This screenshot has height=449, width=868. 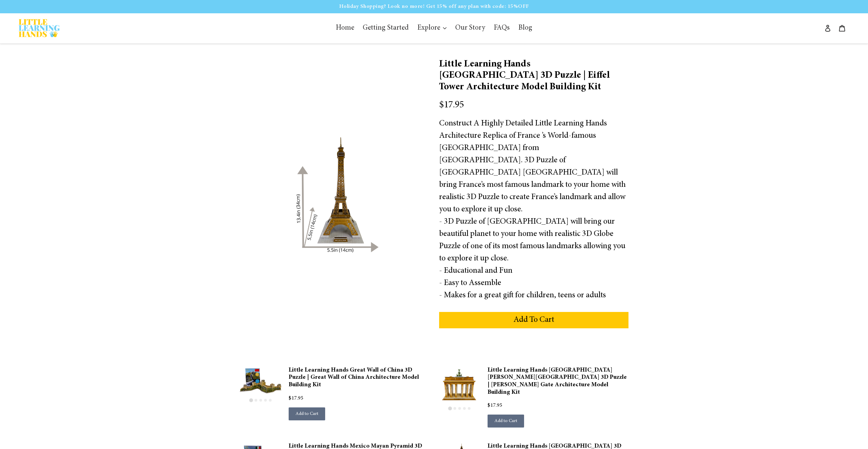 I want to click on span: Explore, so click(x=428, y=28).